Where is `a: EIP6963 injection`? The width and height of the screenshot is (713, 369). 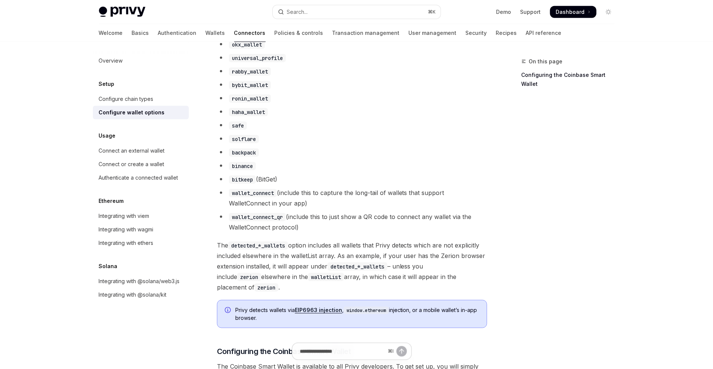
a: EIP6963 injection is located at coordinates (318, 310).